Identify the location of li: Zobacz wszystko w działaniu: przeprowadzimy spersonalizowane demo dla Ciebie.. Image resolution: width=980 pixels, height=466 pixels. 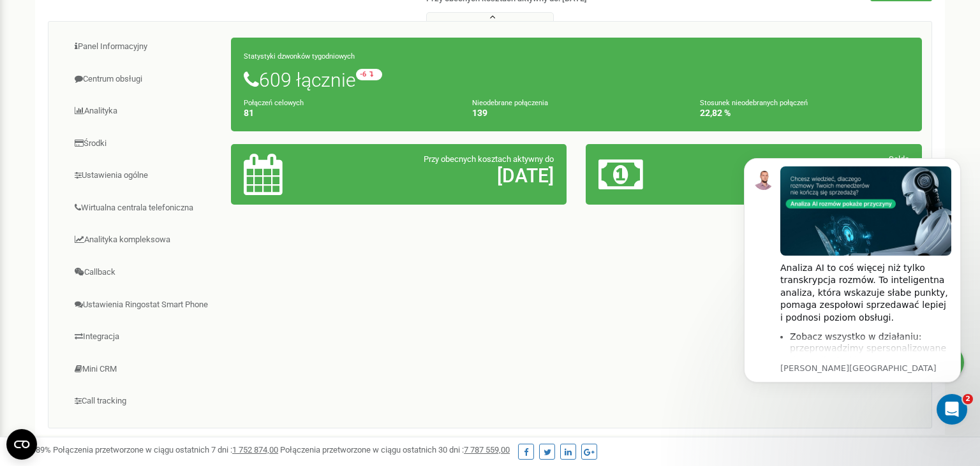
(145, 210).